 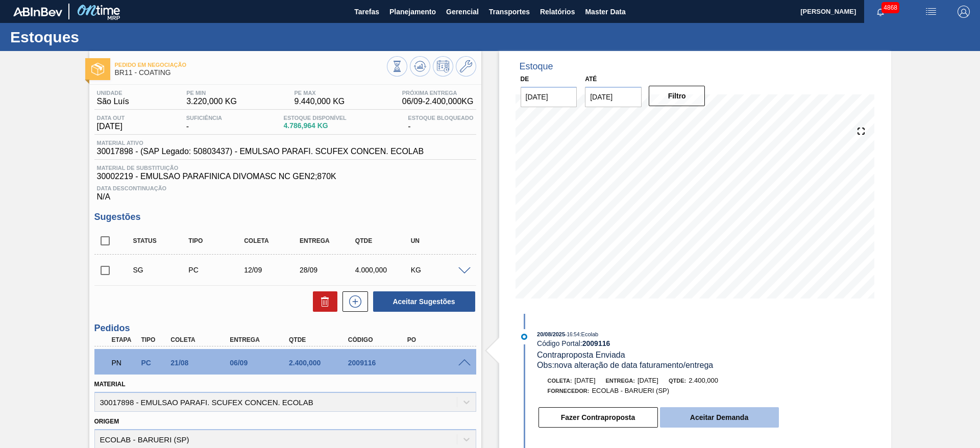 What do you see at coordinates (412, 12) in the screenshot?
I see `span: Planejamento` at bounding box center [412, 12].